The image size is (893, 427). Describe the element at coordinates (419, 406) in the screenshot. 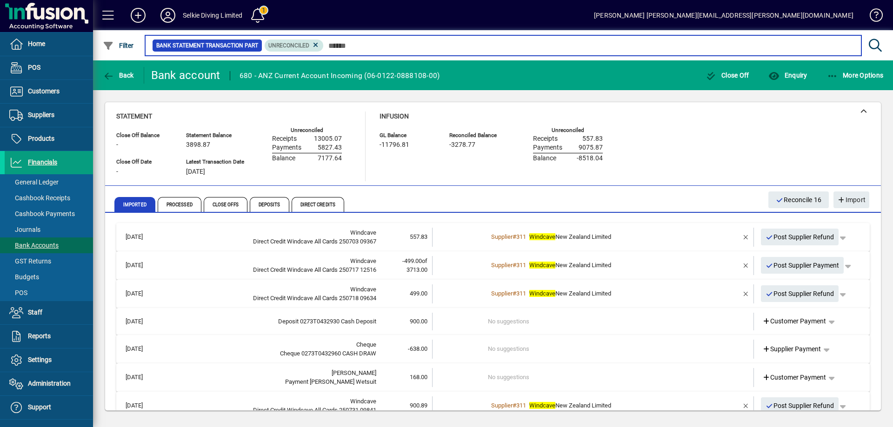

I see `span: 900.89` at that location.